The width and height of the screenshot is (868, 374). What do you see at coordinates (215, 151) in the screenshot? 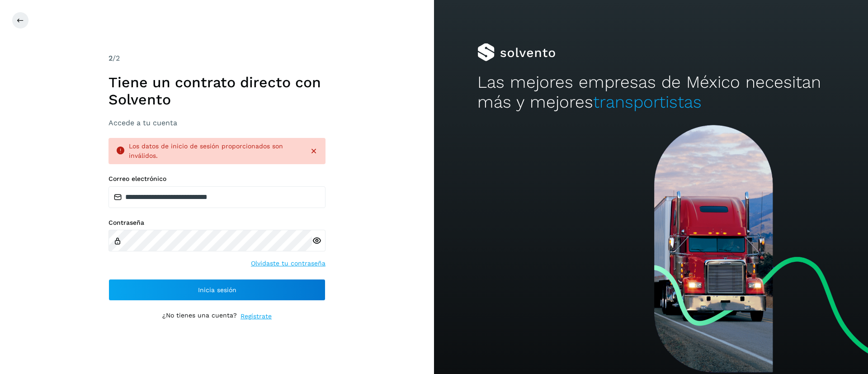
I see `div: Los datos de inicio de sesión proporcionados son inválidos.` at bounding box center [215, 151].